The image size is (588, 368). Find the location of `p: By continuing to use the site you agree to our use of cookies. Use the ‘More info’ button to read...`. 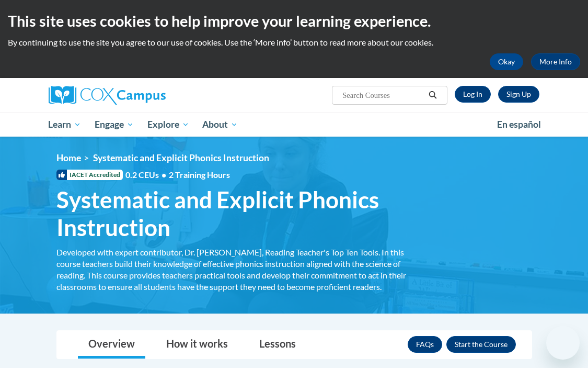

p: By continuing to use the site you agree to our use of cookies. Use the ‘More info’ button to read... is located at coordinates (294, 42).